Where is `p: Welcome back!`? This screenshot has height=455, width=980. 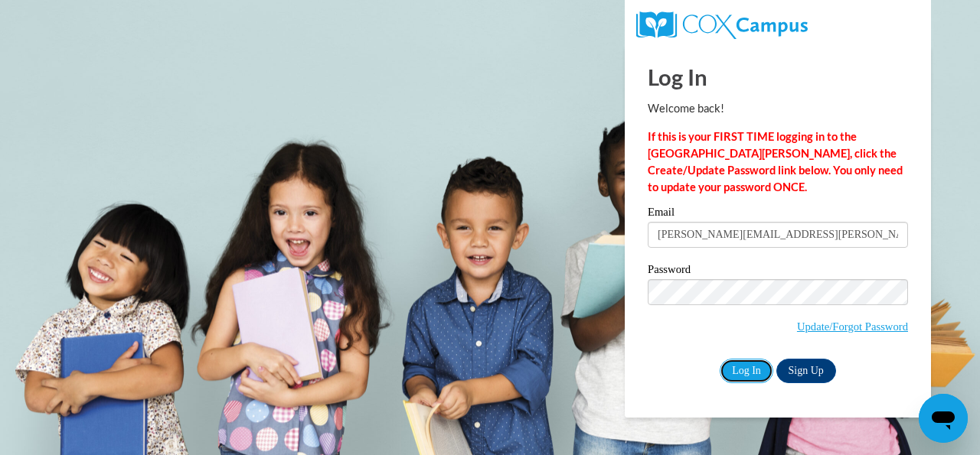 p: Welcome back! is located at coordinates (778, 108).